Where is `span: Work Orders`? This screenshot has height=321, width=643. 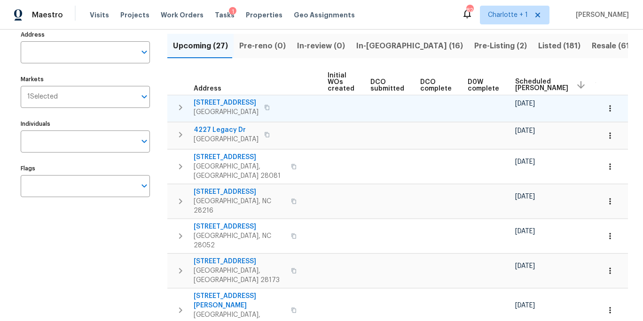
span: Work Orders is located at coordinates (182, 15).